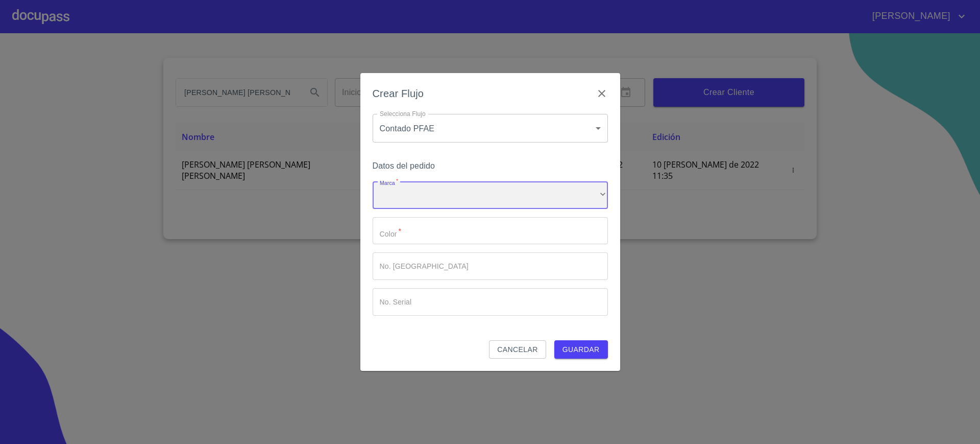 This screenshot has height=444, width=980. I want to click on h6: Datos del pedido, so click(490, 166).